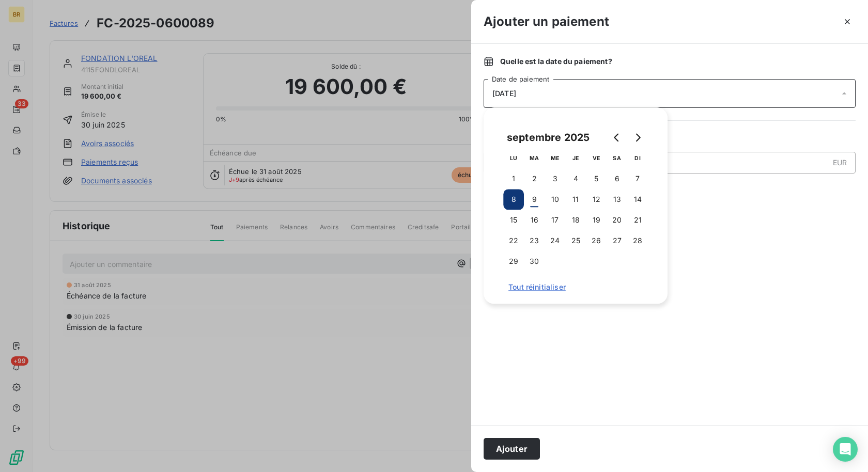  What do you see at coordinates (555, 200) in the screenshot?
I see `button: 10` at bounding box center [555, 200].